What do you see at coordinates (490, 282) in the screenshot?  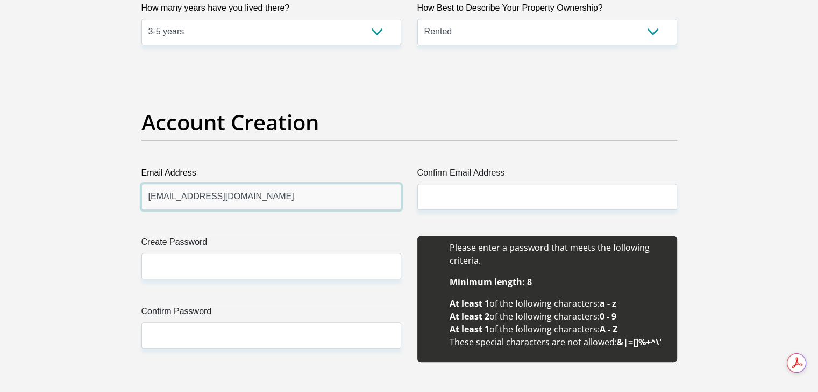 I see `b: Minimum length: 8` at bounding box center [490, 282].